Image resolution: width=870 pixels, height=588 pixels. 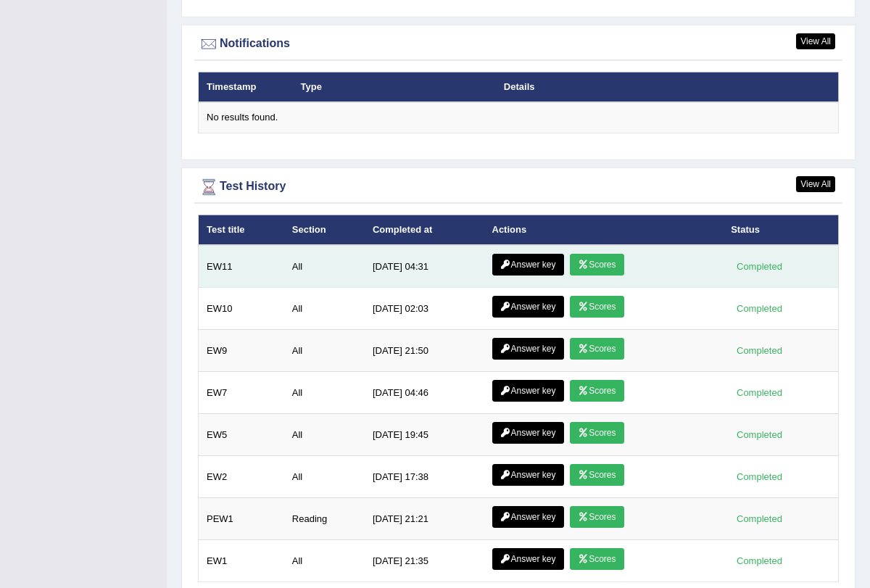 I want to click on td: EW5, so click(x=242, y=435).